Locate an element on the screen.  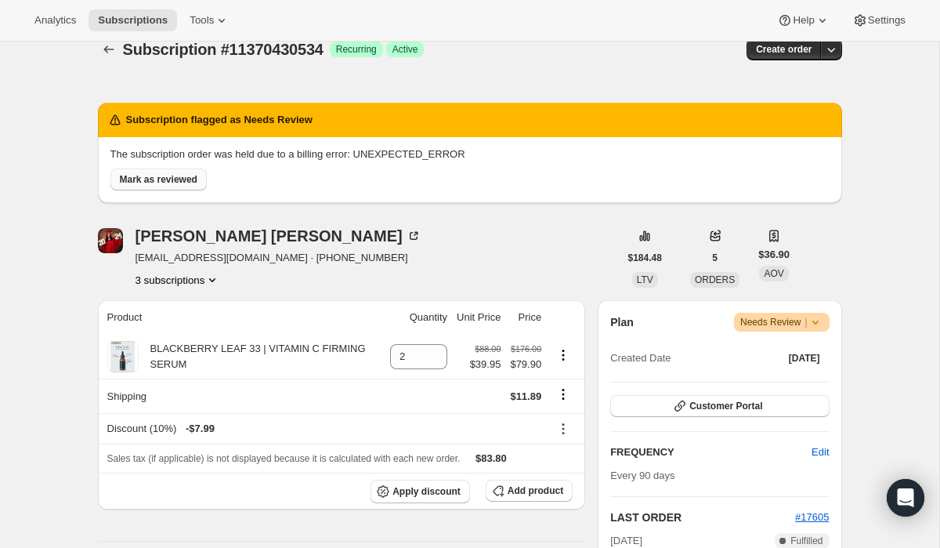
span: $184.48 is located at coordinates (645, 258).